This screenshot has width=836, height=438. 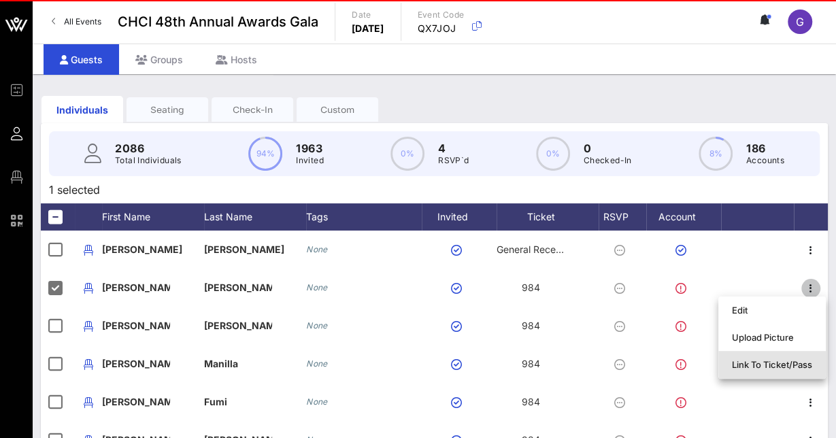 I want to click on div: Last Name, so click(x=255, y=217).